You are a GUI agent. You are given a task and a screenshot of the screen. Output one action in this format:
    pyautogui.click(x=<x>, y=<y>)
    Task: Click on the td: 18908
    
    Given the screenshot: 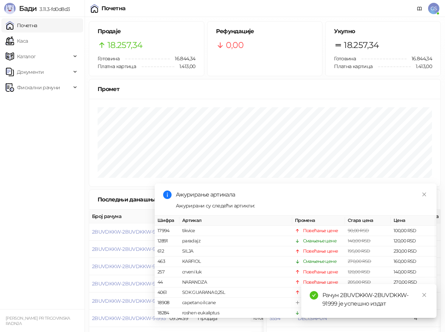 What is the action you would take?
    pyautogui.click(x=167, y=303)
    